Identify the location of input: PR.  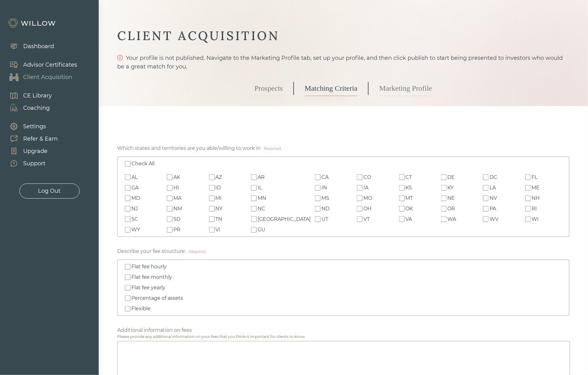
(170, 230).